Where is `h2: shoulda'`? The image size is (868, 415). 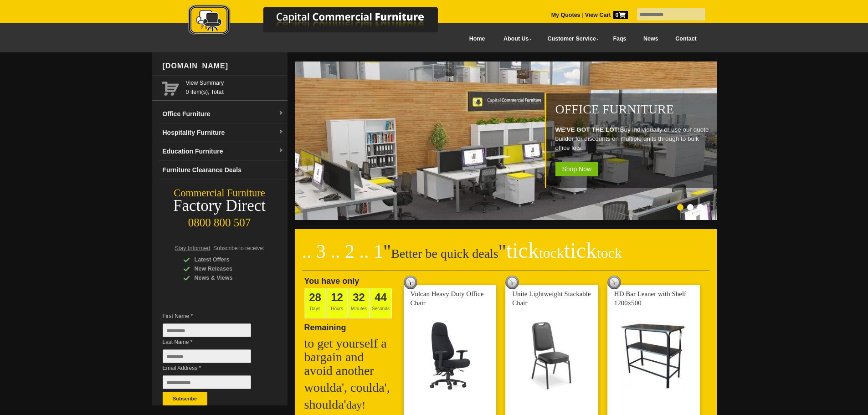
h2: shoulda' is located at coordinates (350, 405).